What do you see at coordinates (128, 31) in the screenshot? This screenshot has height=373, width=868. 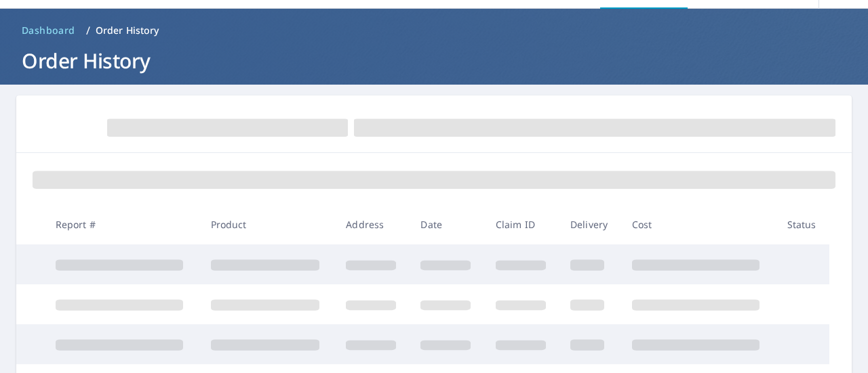 I see `p: Order History` at bounding box center [128, 31].